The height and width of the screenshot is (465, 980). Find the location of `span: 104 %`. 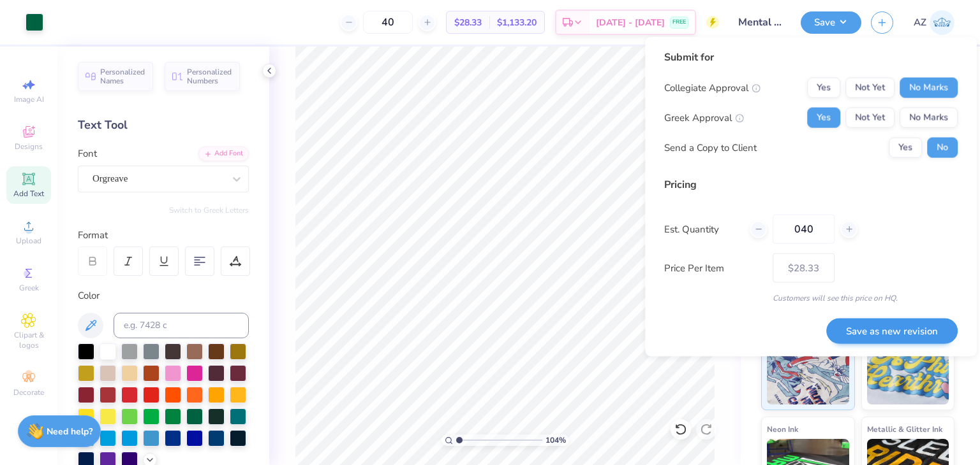

span: 104 % is located at coordinates (556, 441).